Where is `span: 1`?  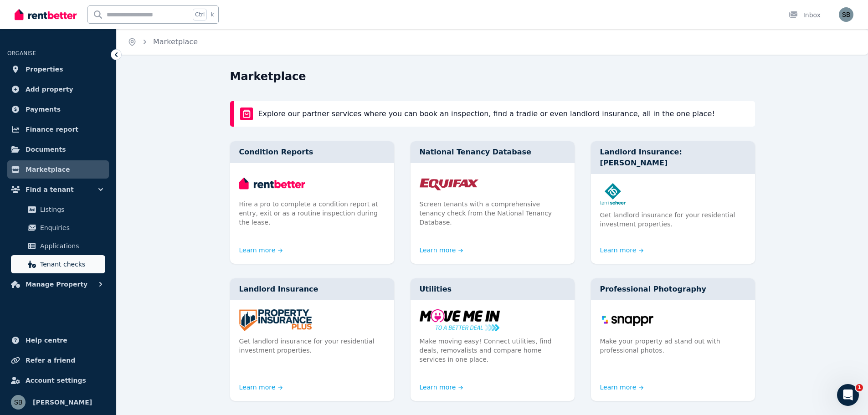
span: 1 is located at coordinates (859, 387).